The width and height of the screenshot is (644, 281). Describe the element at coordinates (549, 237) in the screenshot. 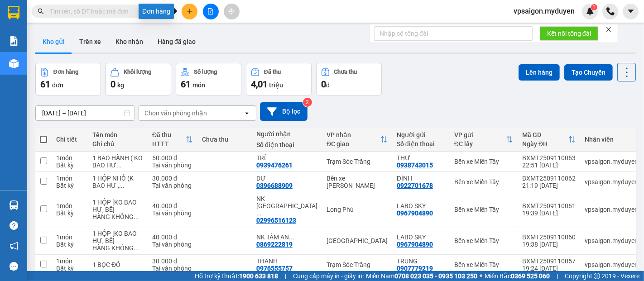

I see `div: BXMT2509110060` at that location.